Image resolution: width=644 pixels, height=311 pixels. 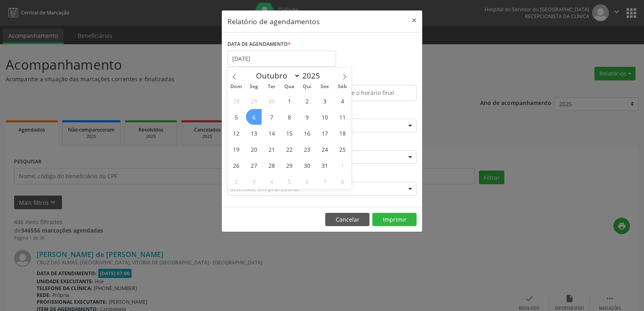 What do you see at coordinates (271, 133) in the screenshot?
I see `span: Outubro 14, 2025` at bounding box center [271, 133].